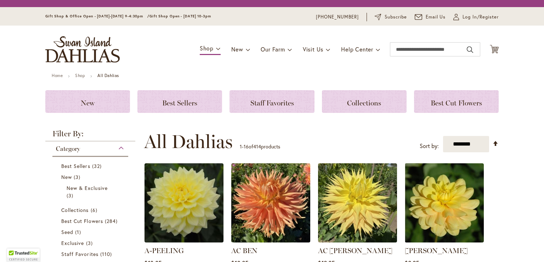 This screenshot has height=262, width=544. I want to click on a: A-Peeling, so click(184, 240).